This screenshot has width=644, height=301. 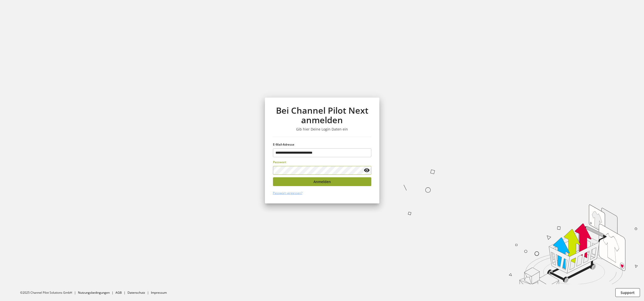 What do you see at coordinates (627, 292) in the screenshot?
I see `button: Support` at bounding box center [627, 292].